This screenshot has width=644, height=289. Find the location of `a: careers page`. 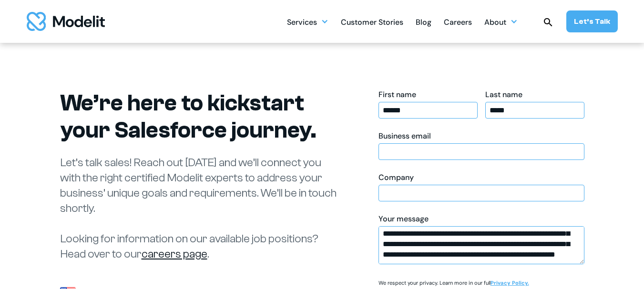

a: careers page is located at coordinates (175, 254).